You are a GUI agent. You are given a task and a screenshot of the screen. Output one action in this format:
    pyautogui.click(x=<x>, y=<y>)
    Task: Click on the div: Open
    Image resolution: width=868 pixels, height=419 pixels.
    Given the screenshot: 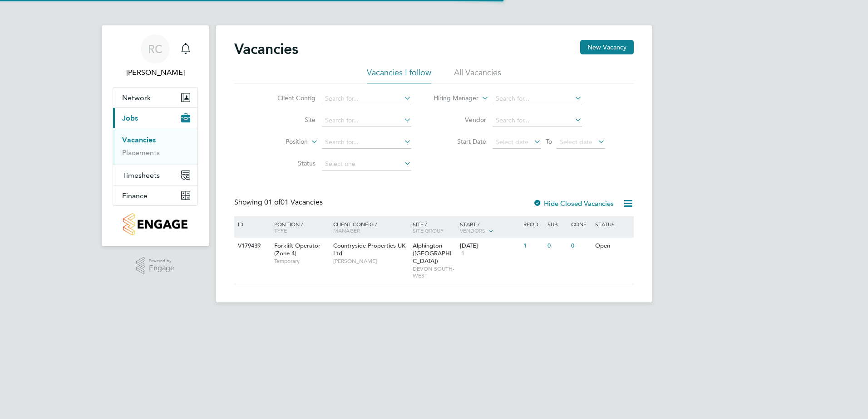 What is the action you would take?
    pyautogui.click(x=612, y=246)
    